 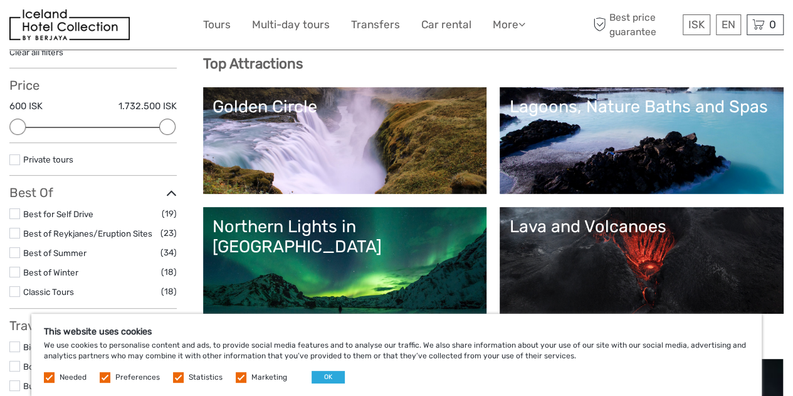 What do you see at coordinates (291, 24) in the screenshot?
I see `a: Multi-day tours` at bounding box center [291, 24].